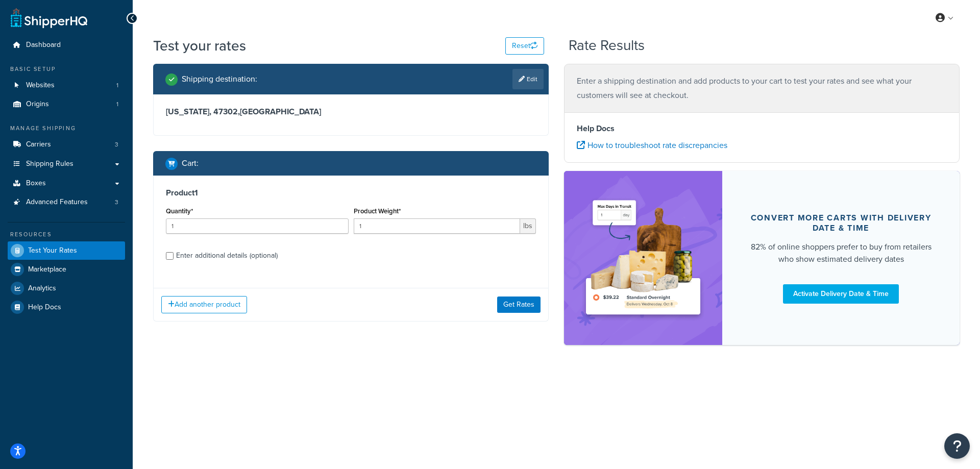 The image size is (980, 469). What do you see at coordinates (957, 446) in the screenshot?
I see `button: Open Resource Center` at bounding box center [957, 446].